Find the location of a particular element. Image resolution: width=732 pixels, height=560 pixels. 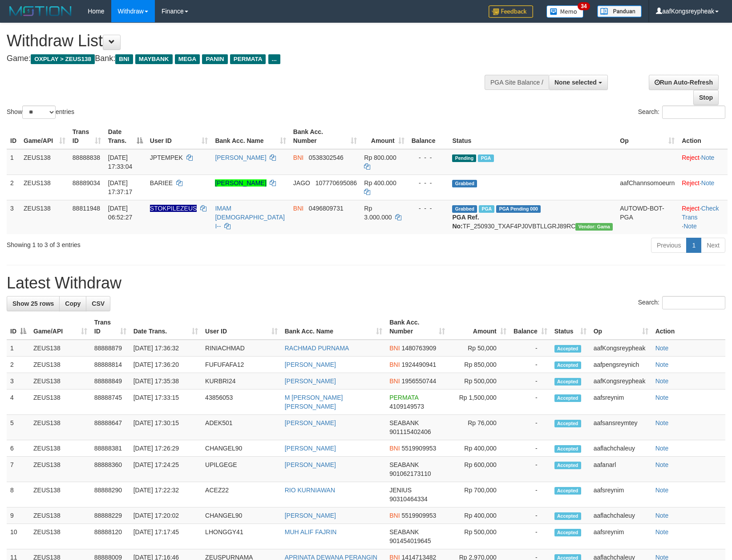

td: TF_250930_TXAF4PJ0VBTLLGRJ89RC is located at coordinates (532, 217).